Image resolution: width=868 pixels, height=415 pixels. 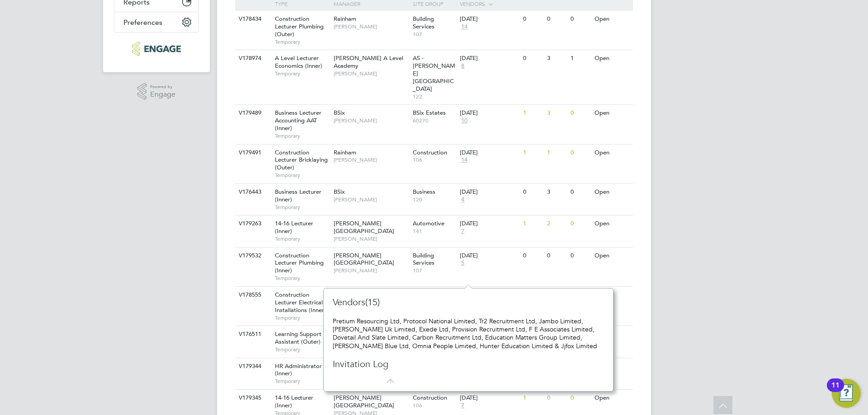 What do you see at coordinates (252, 398) in the screenshot?
I see `div: V179345` at bounding box center [252, 398].